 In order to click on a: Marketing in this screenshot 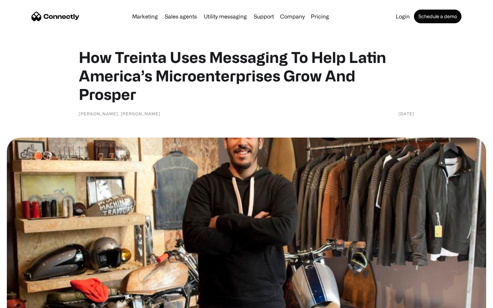, I will do `click(145, 16)`.